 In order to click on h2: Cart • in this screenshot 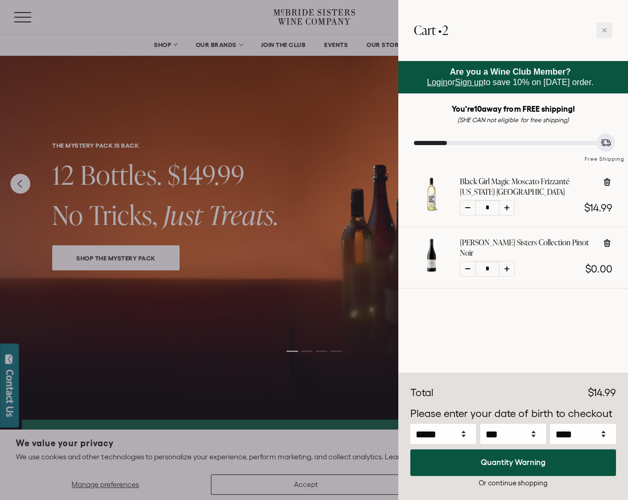, I will do `click(431, 30)`.